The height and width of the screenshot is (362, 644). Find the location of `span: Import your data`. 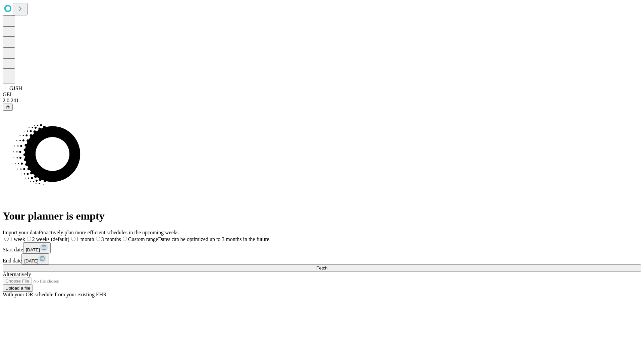

span: Import your data is located at coordinates (21, 232).